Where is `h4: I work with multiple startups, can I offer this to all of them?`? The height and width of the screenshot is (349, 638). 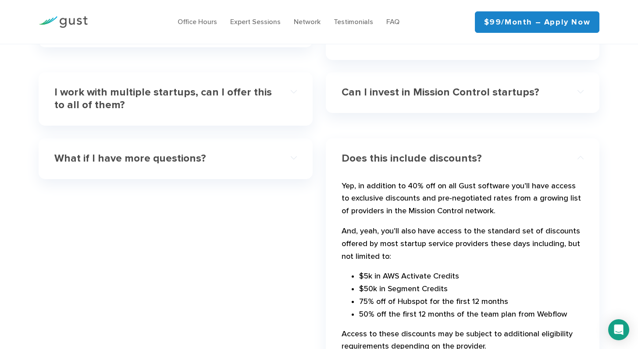 h4: I work with multiple startups, can I offer this to all of them? is located at coordinates (163, 99).